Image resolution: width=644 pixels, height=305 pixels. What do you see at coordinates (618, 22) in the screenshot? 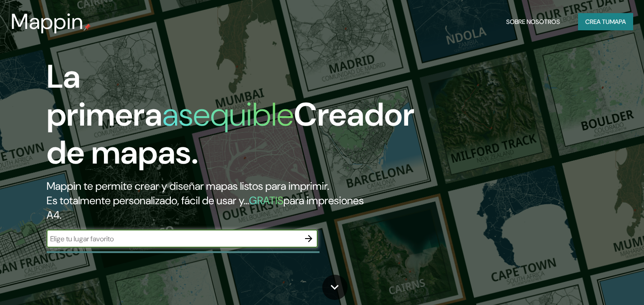
I see `font: mapa` at bounding box center [618, 22].